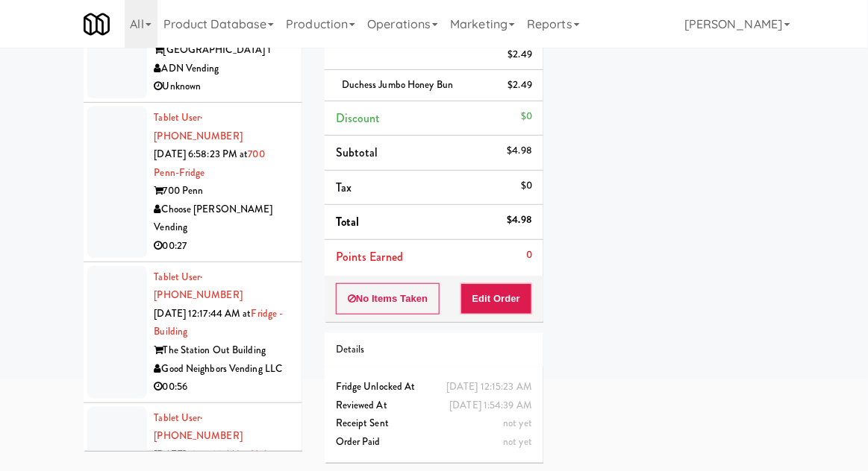 The image size is (868, 471). Describe the element at coordinates (496, 299) in the screenshot. I see `button: Edit Order` at that location.